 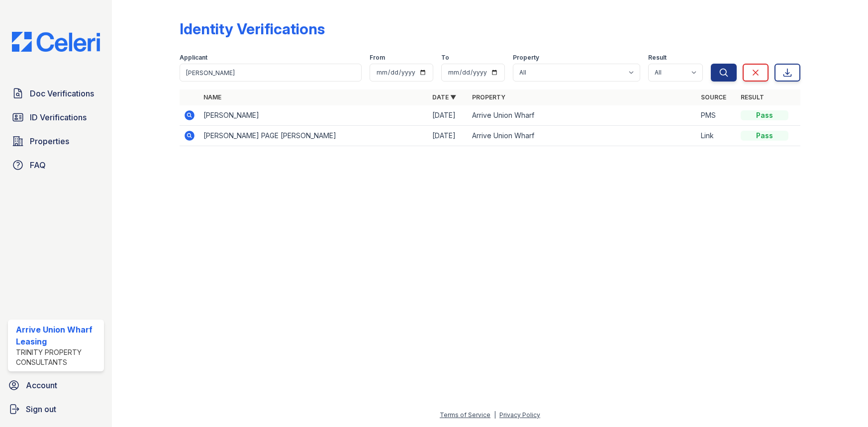 I want to click on input: Search by name or phone number, so click(x=271, y=72).